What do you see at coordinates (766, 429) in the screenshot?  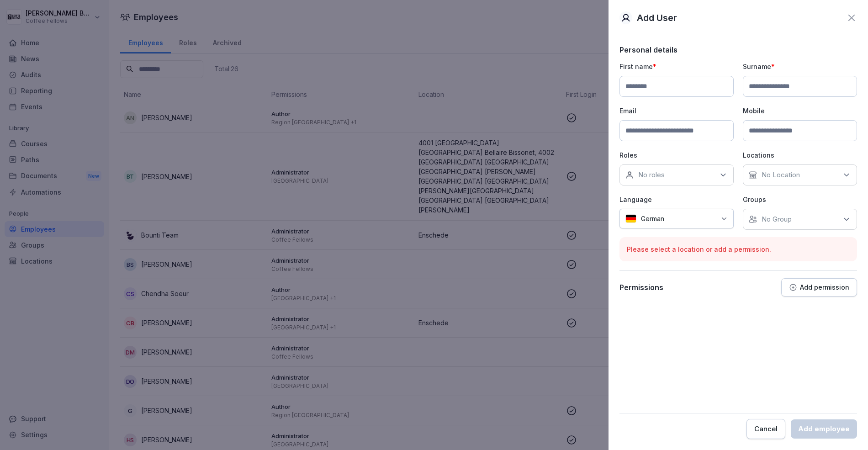 I see `button: Cancel` at bounding box center [766, 429].